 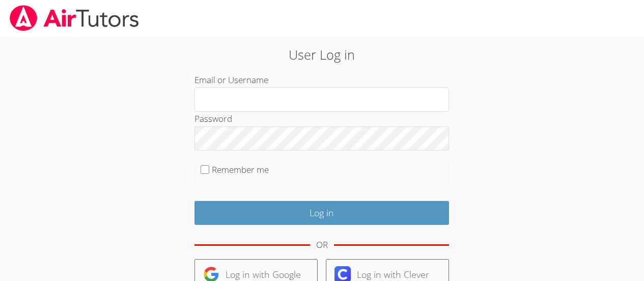 I want to click on h2: User Log in, so click(x=322, y=54).